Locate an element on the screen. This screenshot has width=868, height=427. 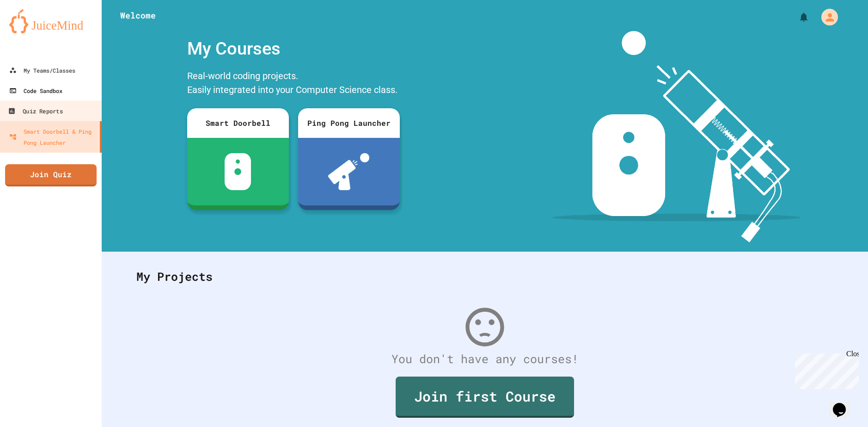
div: My Account is located at coordinates (826, 17).